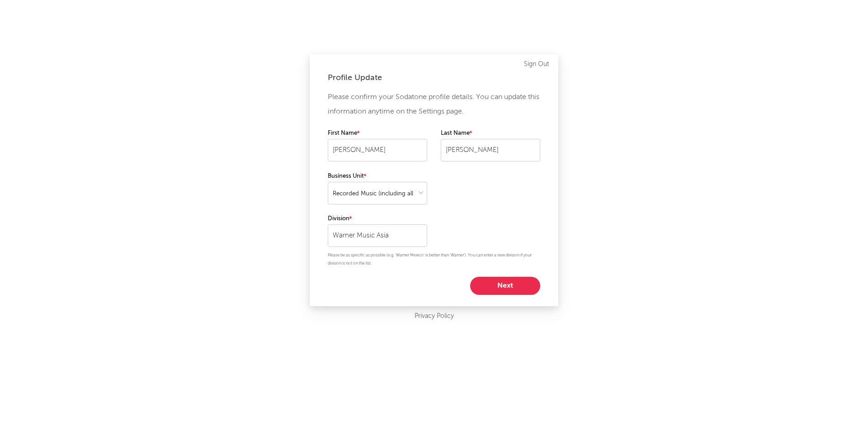  I want to click on label: Last Name, so click(491, 134).